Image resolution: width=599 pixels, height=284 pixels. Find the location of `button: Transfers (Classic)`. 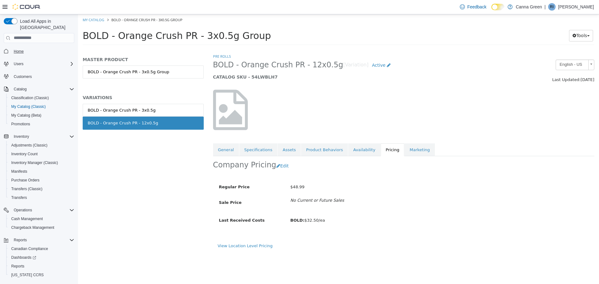

button: Transfers (Classic) is located at coordinates (42, 189).